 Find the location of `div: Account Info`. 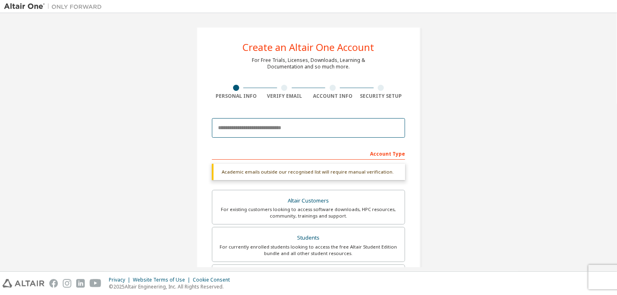

div: Account Info is located at coordinates (332, 96).